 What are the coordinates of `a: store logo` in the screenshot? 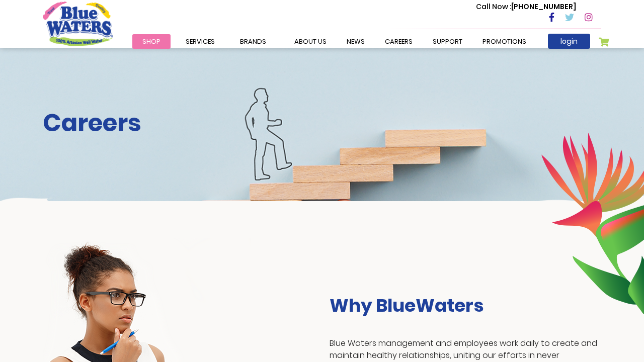 It's located at (78, 24).